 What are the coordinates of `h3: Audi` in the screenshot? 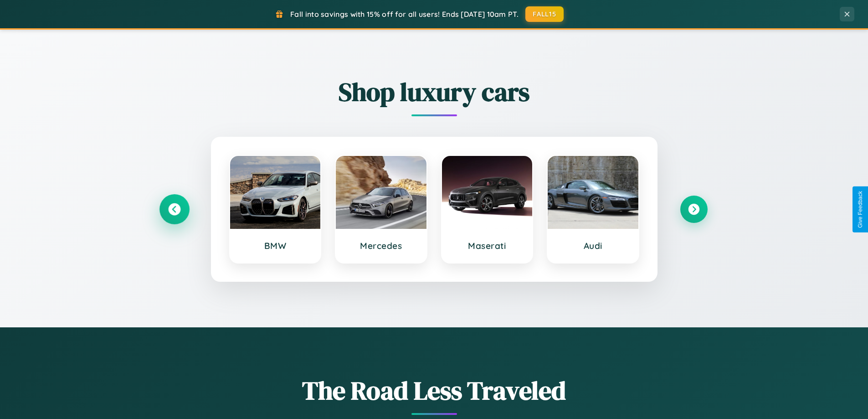 It's located at (593, 246).